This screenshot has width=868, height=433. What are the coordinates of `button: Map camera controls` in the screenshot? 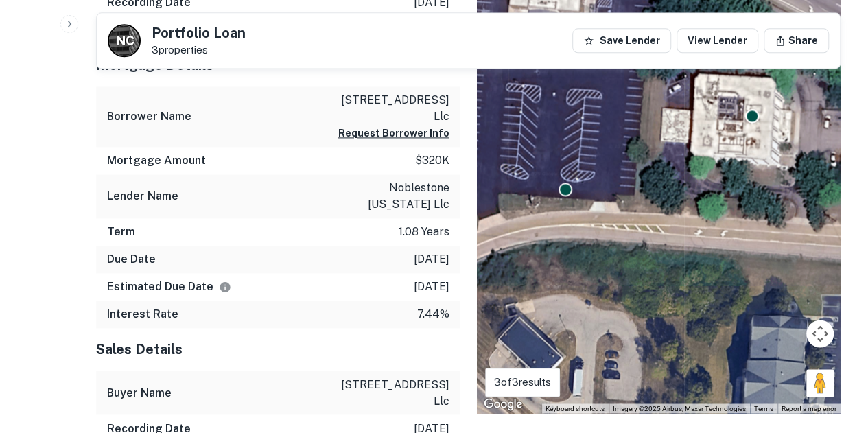 It's located at (820, 333).